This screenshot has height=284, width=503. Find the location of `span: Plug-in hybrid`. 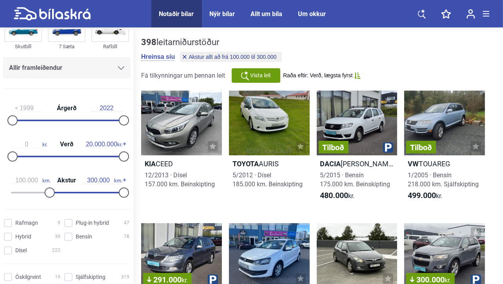

span: Plug-in hybrid is located at coordinates (92, 223).